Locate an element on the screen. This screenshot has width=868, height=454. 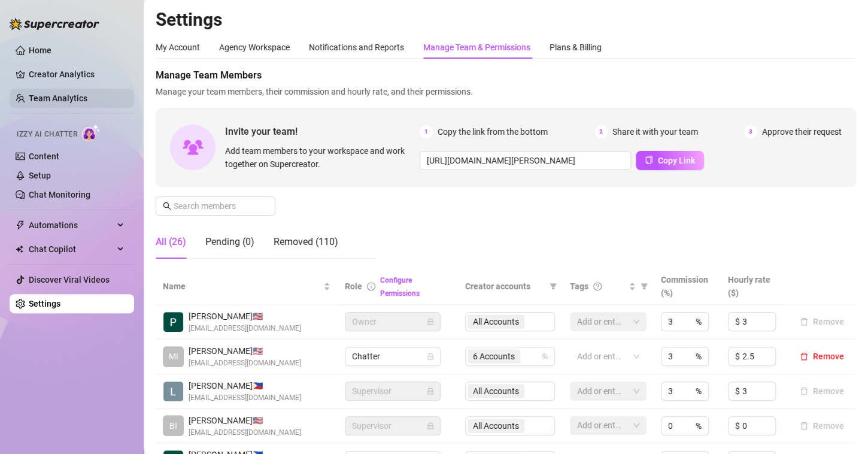
span: Creator accounts is located at coordinates (504, 286).